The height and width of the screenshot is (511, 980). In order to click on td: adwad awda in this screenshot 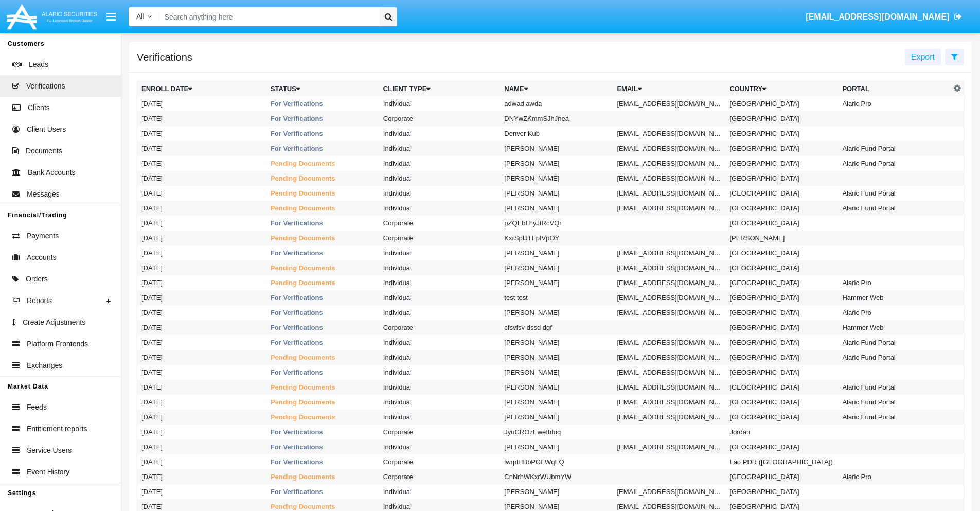, I will do `click(556, 104)`.